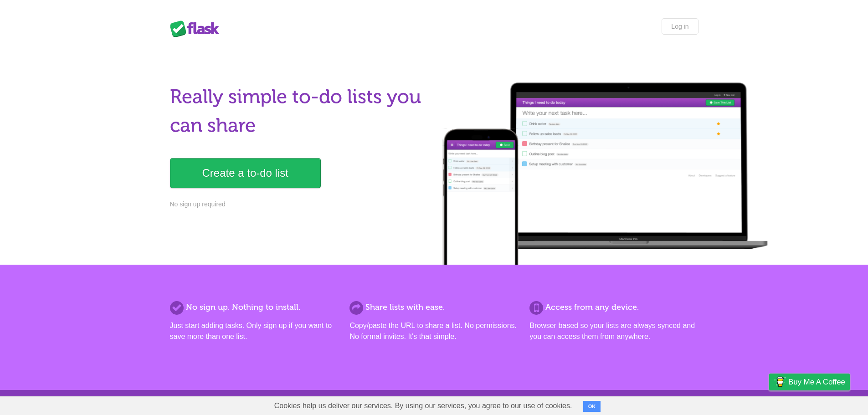 The width and height of the screenshot is (868, 415). I want to click on button: OK, so click(592, 406).